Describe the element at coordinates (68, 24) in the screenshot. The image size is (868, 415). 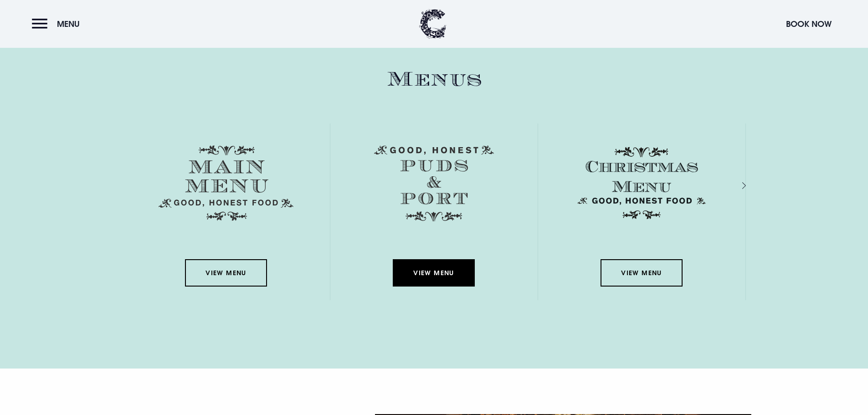
I see `span: Menu` at that location.